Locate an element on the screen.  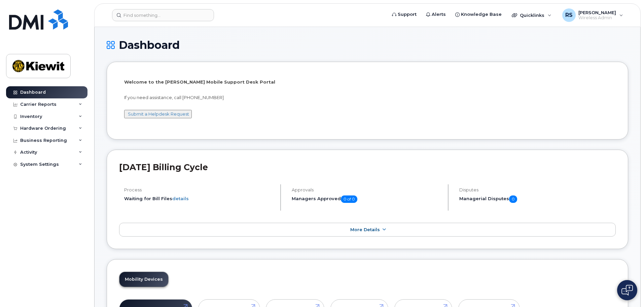
h1: Dashboard is located at coordinates (368, 45).